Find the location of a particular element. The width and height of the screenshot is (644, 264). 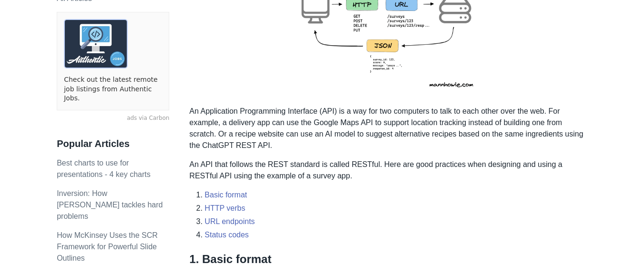

a: ads via Carbon is located at coordinates (113, 119).